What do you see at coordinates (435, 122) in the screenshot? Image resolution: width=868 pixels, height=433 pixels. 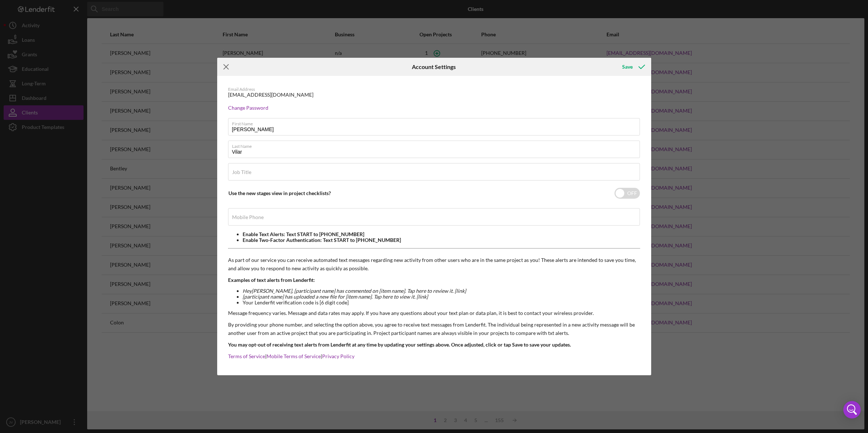 I see `label: First Name` at bounding box center [435, 122].